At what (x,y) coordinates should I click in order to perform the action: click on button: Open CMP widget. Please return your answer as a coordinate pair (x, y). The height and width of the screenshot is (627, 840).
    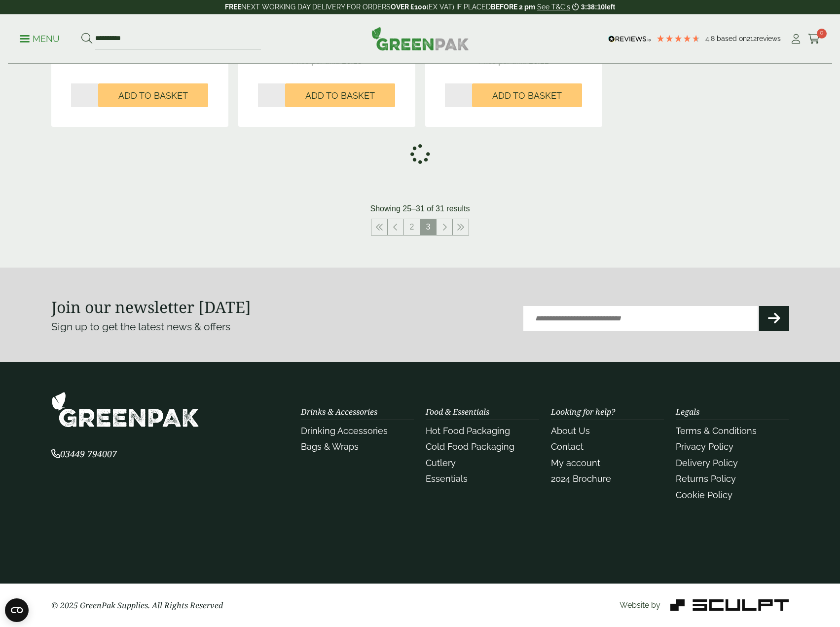
    Looking at the image, I should click on (17, 610).